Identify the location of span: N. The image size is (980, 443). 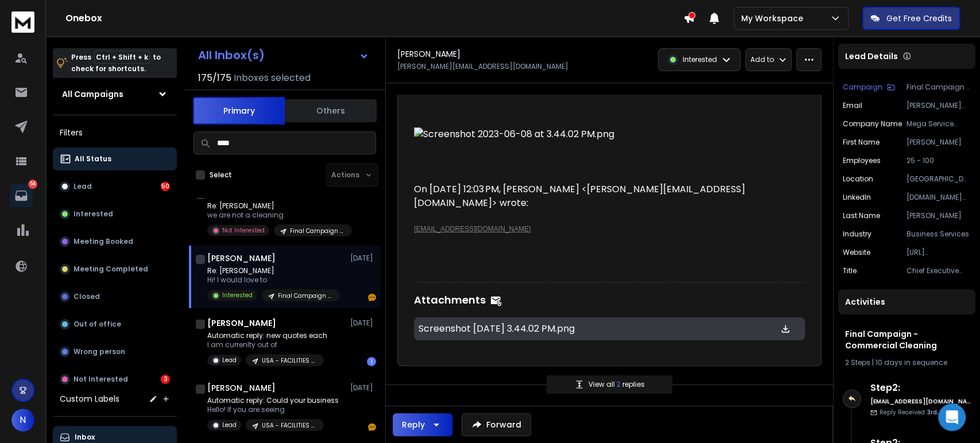
(23, 420).